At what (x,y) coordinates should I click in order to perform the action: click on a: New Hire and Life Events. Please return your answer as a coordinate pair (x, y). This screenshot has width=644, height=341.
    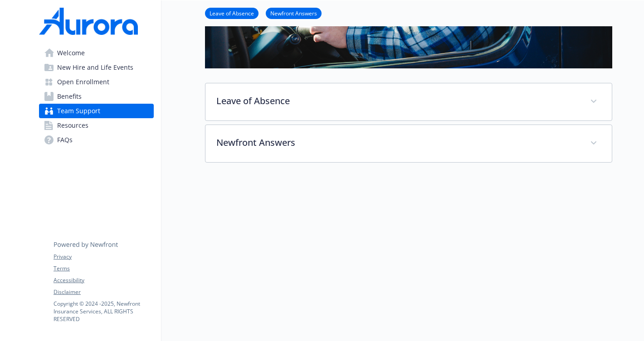
    Looking at the image, I should click on (96, 68).